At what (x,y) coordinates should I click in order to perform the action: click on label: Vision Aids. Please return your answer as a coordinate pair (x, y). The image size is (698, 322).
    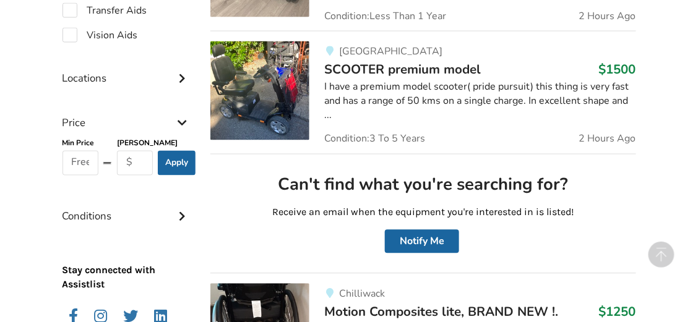
    Looking at the image, I should click on (100, 35).